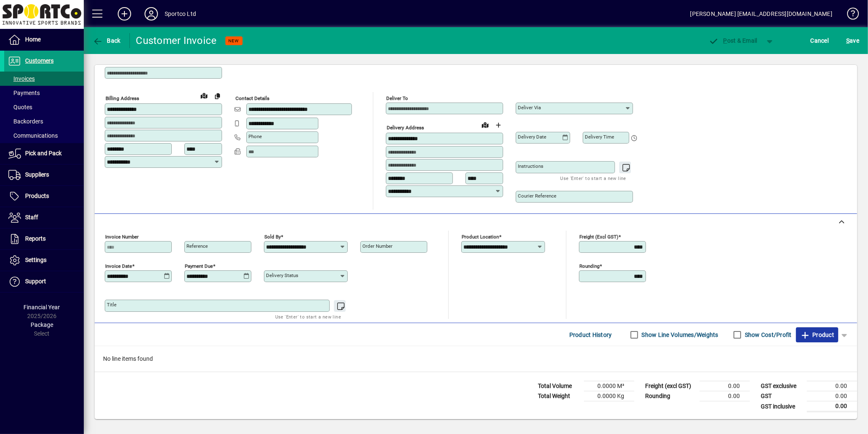 This screenshot has height=434, width=868. Describe the element at coordinates (177, 40) in the screenshot. I see `div: Customer Invoice` at that location.